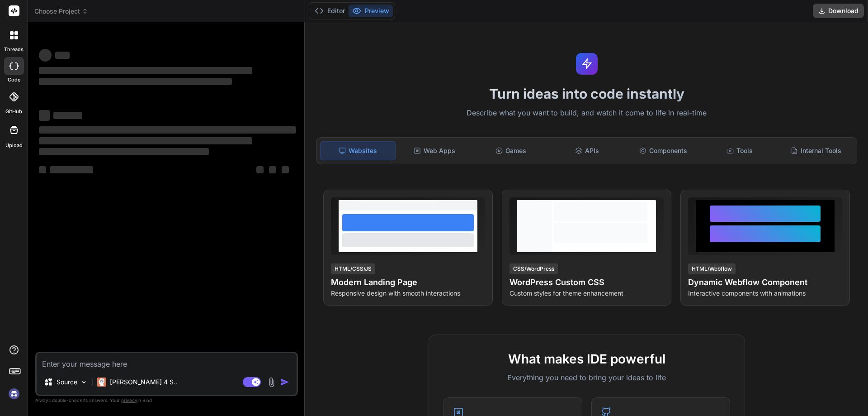 The width and height of the screenshot is (868, 416). I want to click on div: HTML/Webflow, so click(711, 269).